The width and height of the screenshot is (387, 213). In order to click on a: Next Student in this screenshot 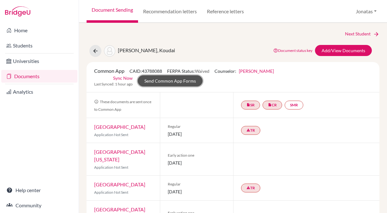, I will do `click(362, 34)`.